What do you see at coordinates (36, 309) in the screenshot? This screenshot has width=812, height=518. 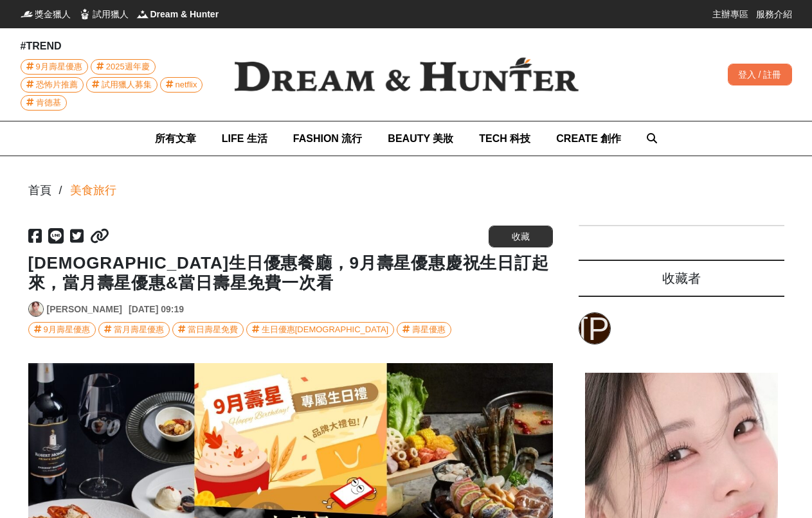 I see `img: Avatar` at bounding box center [36, 309].